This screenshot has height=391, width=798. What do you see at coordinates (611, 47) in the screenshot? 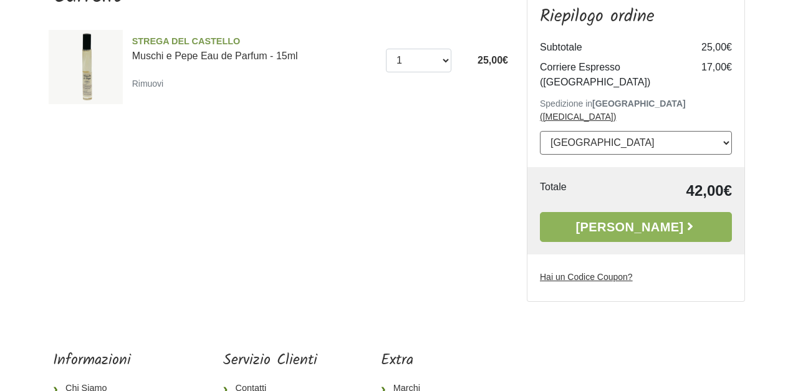
I see `td: Subtotale` at bounding box center [611, 47].